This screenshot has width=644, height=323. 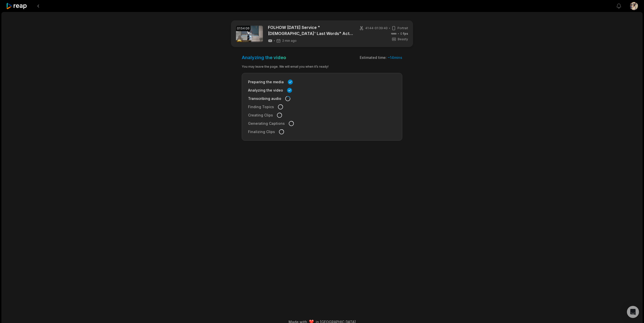 What do you see at coordinates (403, 28) in the screenshot?
I see `span: Portrait` at bounding box center [403, 28].